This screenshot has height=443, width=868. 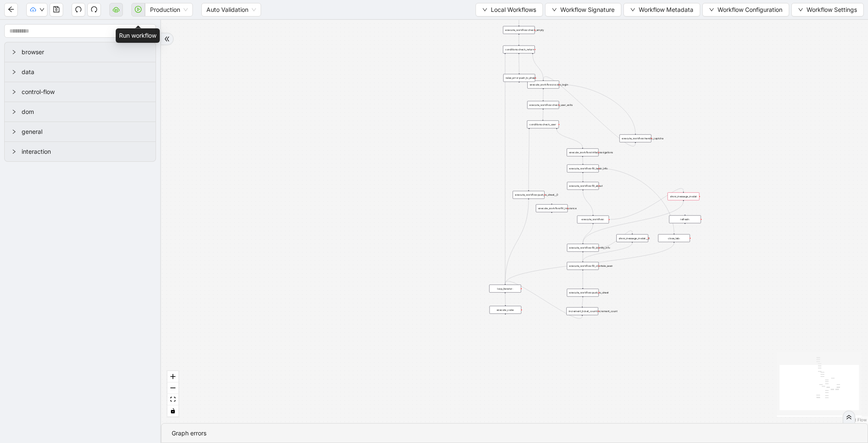 I want to click on div: raise_error:push_to_sheetplus-circle, so click(x=519, y=78).